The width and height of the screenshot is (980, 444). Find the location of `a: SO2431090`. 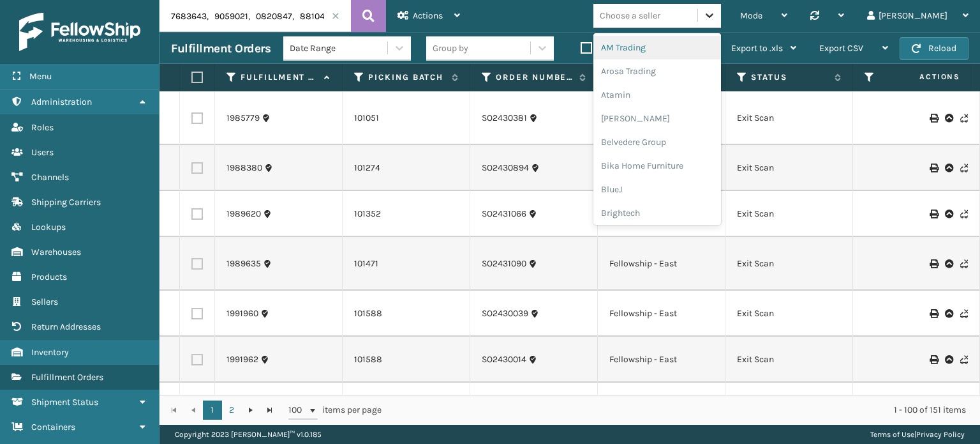

a: SO2431090 is located at coordinates (504, 264).